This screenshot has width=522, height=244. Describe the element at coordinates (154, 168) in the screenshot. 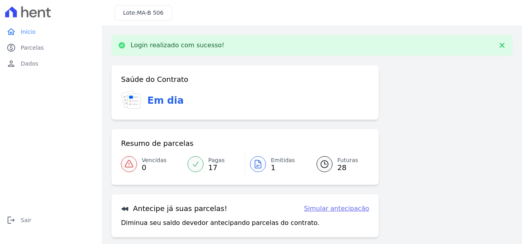

I see `span: 0` at that location.